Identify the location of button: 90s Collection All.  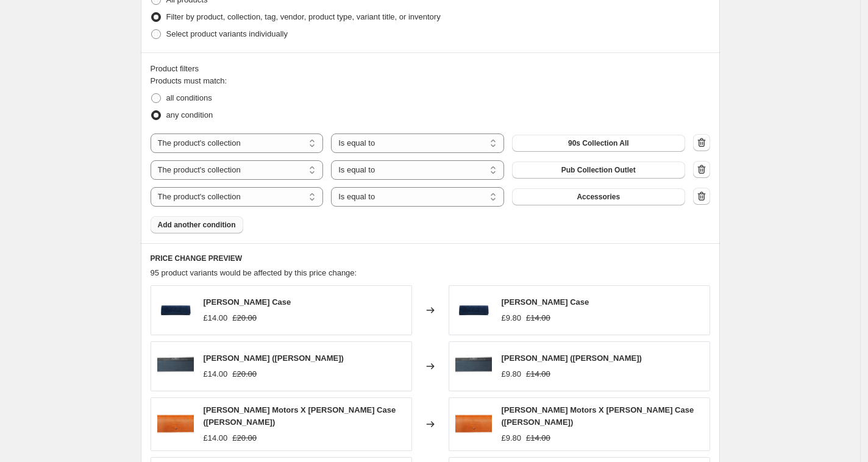
(599, 143).